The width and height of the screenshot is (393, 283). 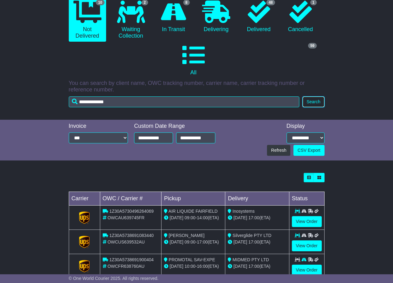 What do you see at coordinates (202, 266) in the screenshot?
I see `span: 16:00` at bounding box center [202, 266].